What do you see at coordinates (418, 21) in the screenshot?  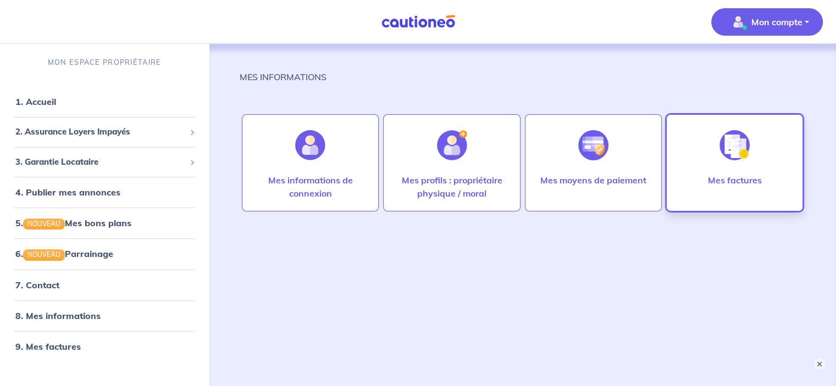 I see `img: Cautioneo` at bounding box center [418, 21].